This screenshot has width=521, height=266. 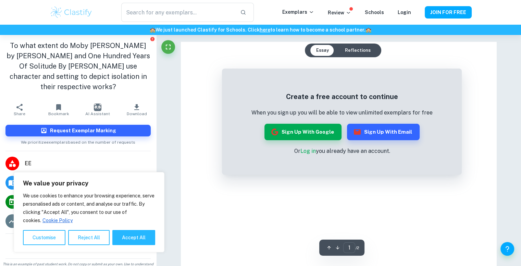 I want to click on button: Reject All, so click(x=89, y=238).